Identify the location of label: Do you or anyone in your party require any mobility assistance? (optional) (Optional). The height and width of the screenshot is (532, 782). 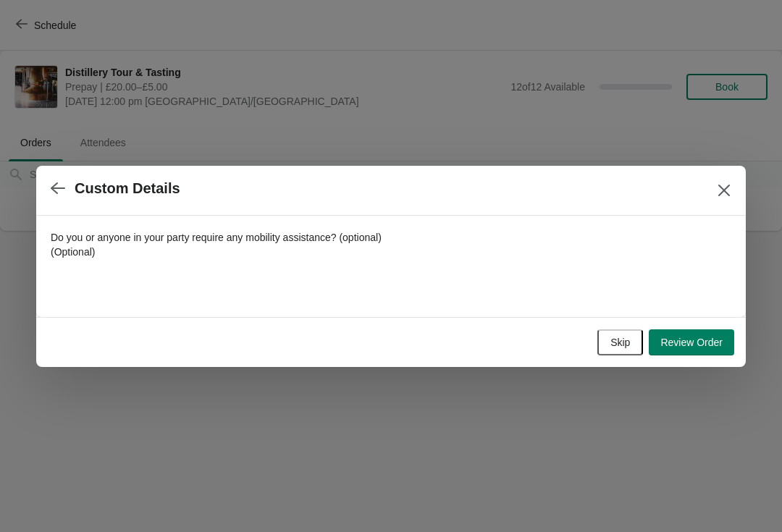
(217, 245).